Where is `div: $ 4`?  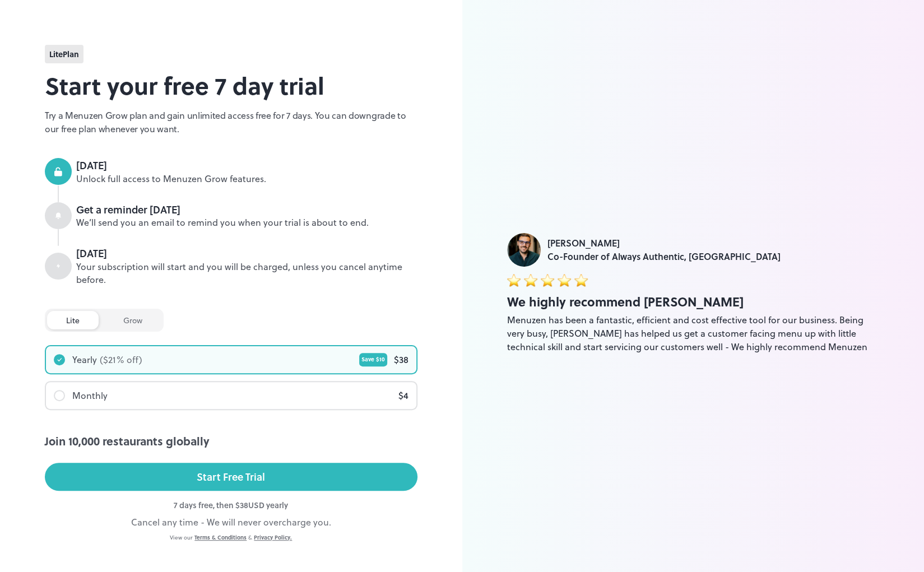 div: $ 4 is located at coordinates (403, 396).